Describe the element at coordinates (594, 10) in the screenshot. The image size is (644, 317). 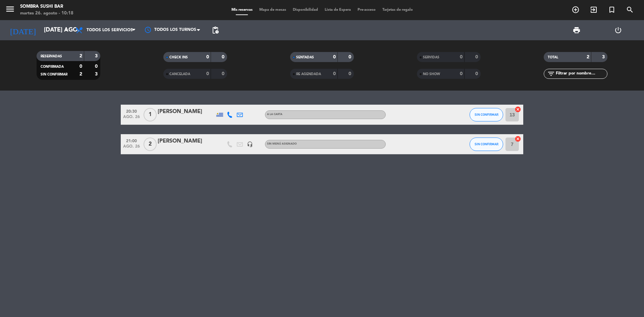
I see `i: exit_to_app` at that location.